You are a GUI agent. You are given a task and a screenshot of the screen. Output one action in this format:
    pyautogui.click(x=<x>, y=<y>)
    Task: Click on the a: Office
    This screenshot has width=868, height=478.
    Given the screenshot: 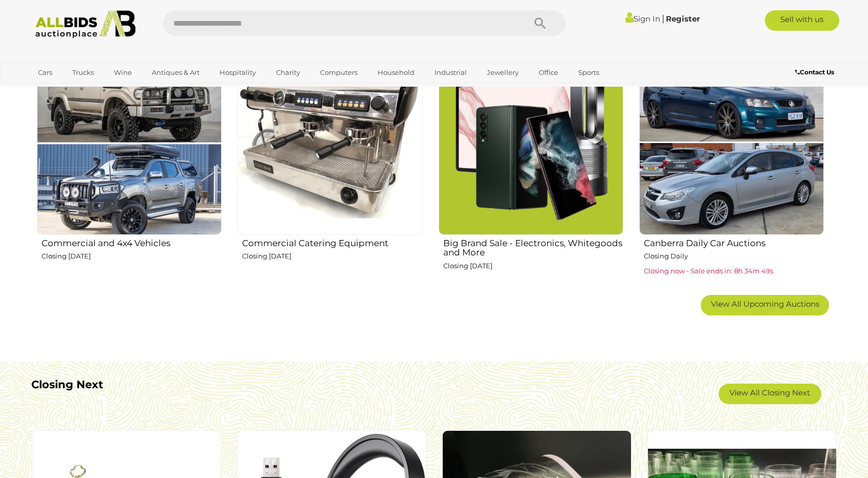 What is the action you would take?
    pyautogui.click(x=548, y=72)
    